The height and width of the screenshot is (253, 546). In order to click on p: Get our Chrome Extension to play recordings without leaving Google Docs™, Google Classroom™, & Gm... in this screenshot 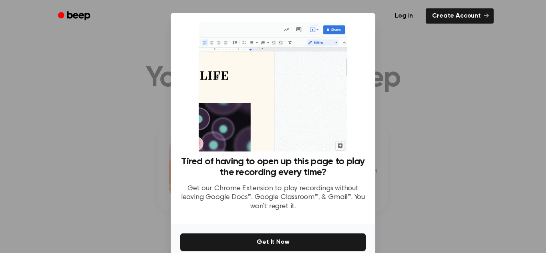, I will do `click(273, 198)`.